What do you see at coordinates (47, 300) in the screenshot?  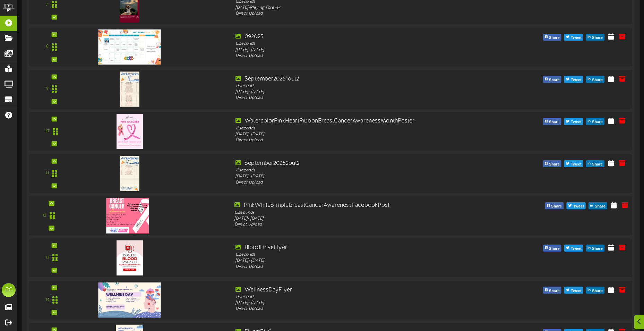 I see `div: 14` at bounding box center [47, 300].